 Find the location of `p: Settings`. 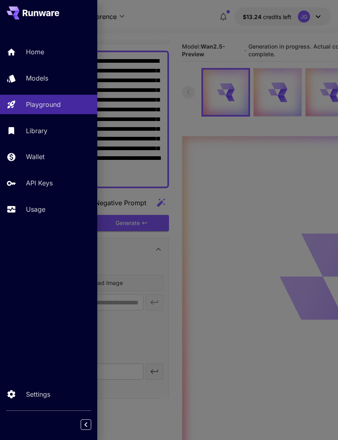

p: Settings is located at coordinates (38, 395).